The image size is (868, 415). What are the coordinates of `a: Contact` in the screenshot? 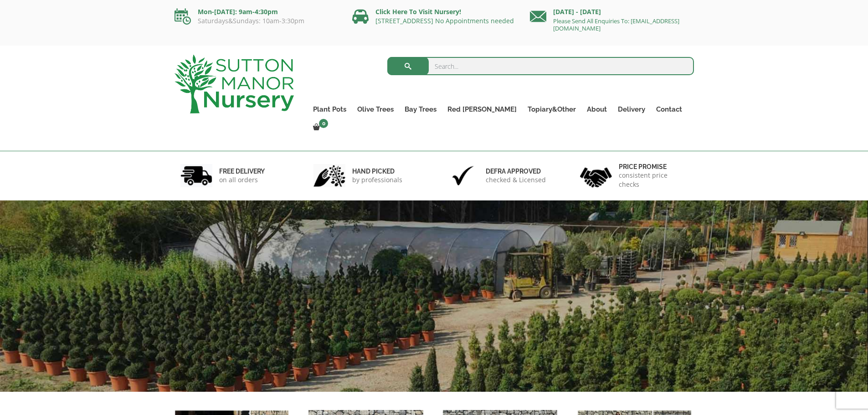 It's located at (669, 109).